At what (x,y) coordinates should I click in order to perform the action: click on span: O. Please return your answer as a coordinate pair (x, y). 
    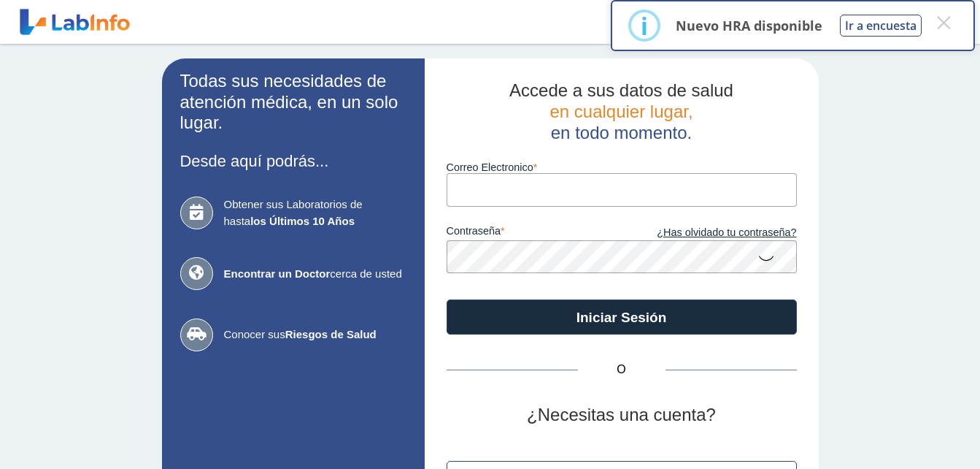
    Looking at the image, I should click on (622, 369).